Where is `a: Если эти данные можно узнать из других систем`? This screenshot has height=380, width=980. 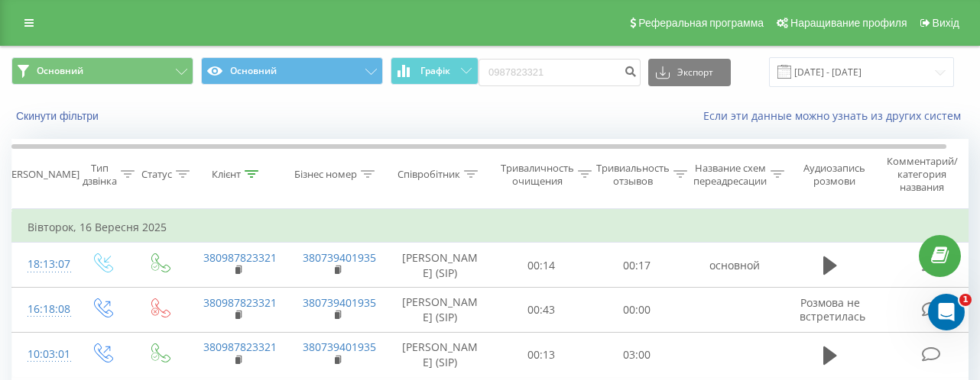
a: Если эти данные можно узнать из других систем is located at coordinates (836, 115).